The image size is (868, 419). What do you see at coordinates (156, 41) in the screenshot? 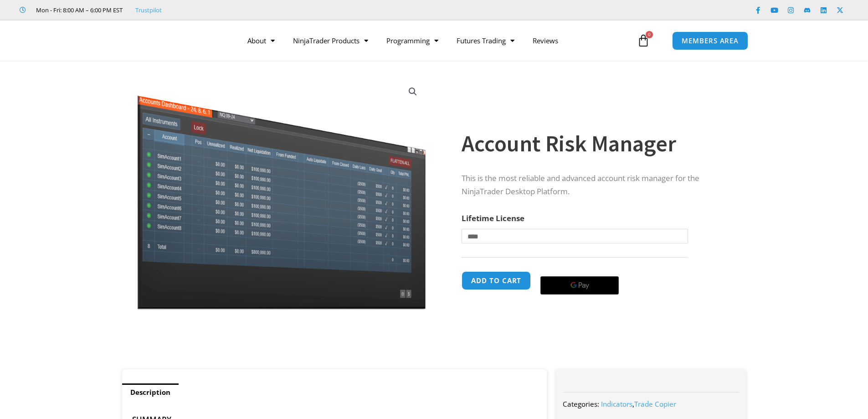
I see `img: LogoAI | Affordable Indicators – NinjaTrader` at bounding box center [156, 41].